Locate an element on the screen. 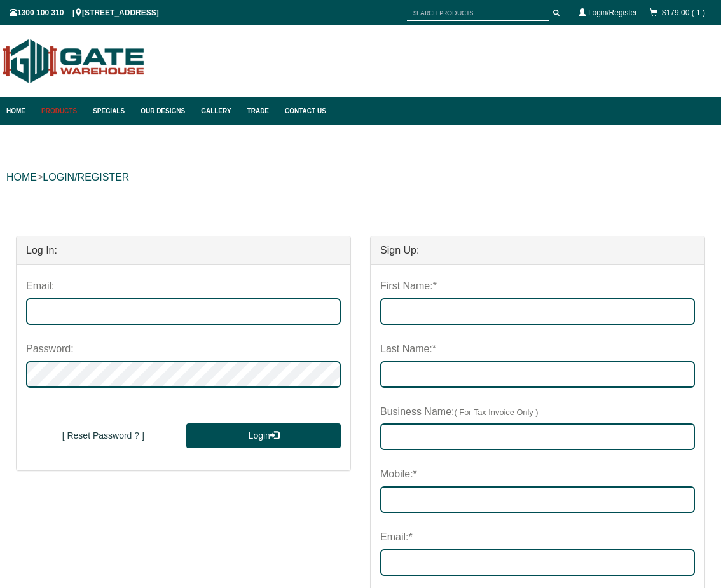 This screenshot has height=588, width=721. a: Specials is located at coordinates (110, 111).